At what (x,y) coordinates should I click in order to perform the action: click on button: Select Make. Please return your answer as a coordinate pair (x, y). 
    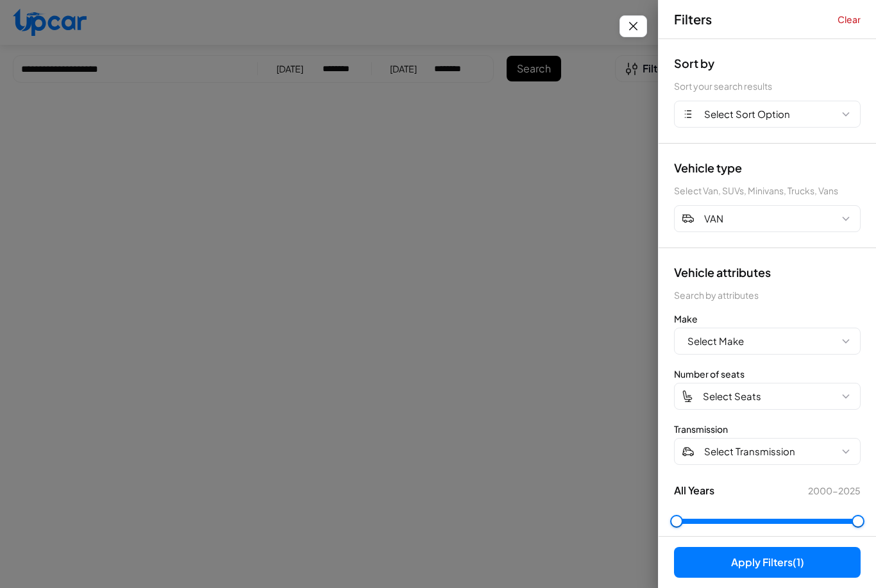
    Looking at the image, I should click on (767, 341).